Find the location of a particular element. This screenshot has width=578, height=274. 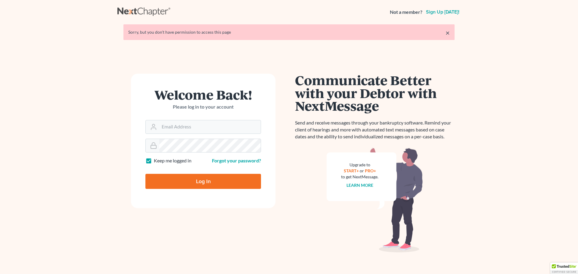

label: Keep me logged in is located at coordinates (173, 161).